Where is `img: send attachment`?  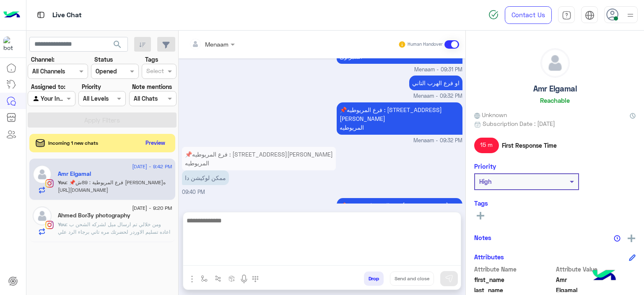 img: send attachment is located at coordinates (192, 279).